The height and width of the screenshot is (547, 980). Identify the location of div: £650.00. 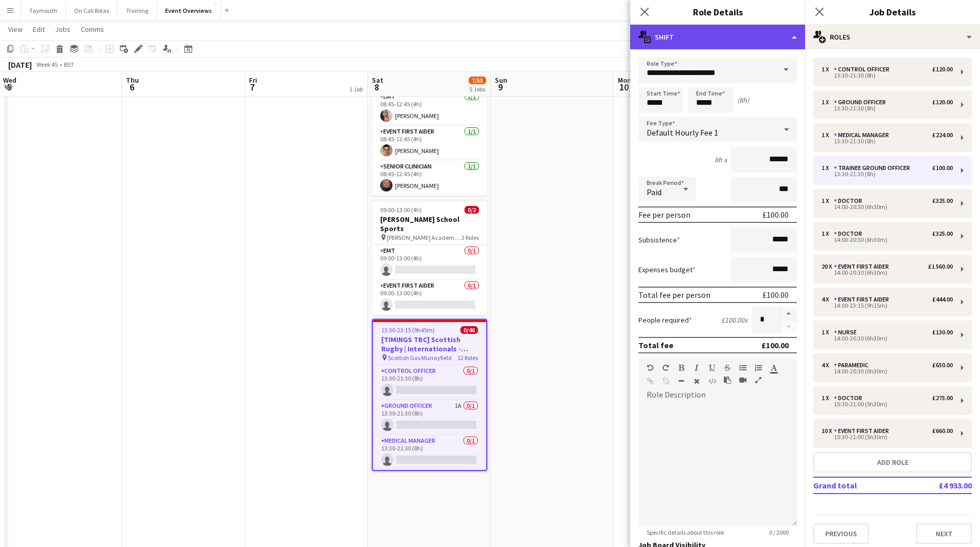
(942, 365).